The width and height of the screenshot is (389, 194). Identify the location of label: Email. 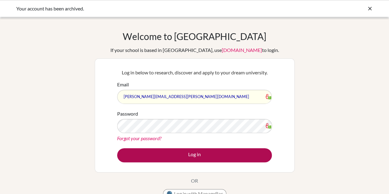
(123, 85).